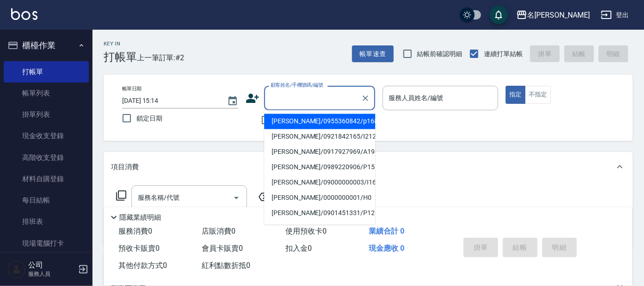 This screenshot has width=644, height=286. Describe the element at coordinates (46, 243) in the screenshot. I see `a: 現場電腦打卡` at that location.